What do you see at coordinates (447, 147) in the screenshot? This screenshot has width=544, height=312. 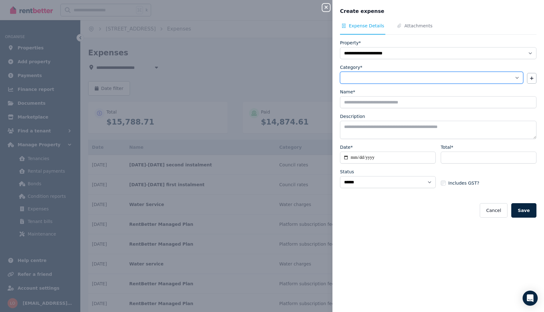 I see `label: Total*` at bounding box center [447, 147].